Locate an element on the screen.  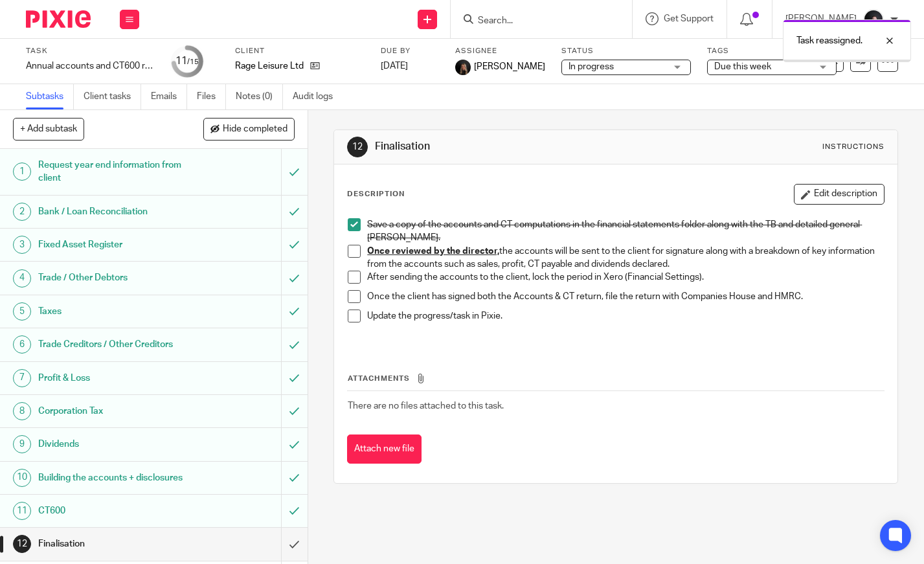
h1: Trade Creditors / Other Creditors is located at coordinates (115, 345).